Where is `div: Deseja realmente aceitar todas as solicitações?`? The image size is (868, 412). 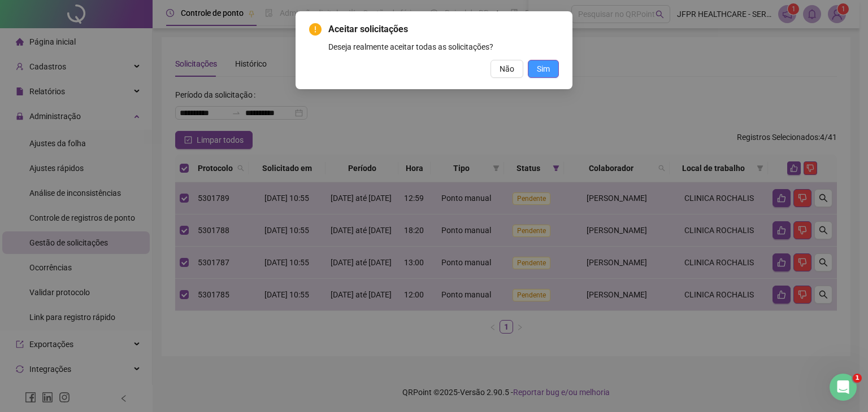 div: Deseja realmente aceitar todas as solicitações? is located at coordinates (444, 46).